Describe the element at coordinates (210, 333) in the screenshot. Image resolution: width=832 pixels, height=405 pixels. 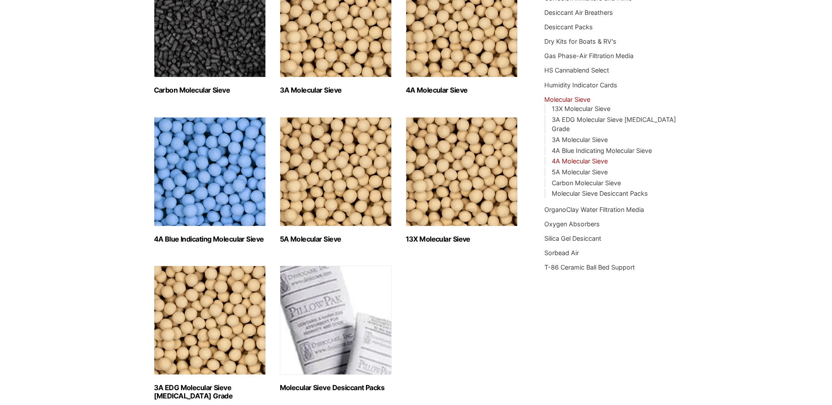
I see `a: Visit product category 3A EDG Molecular Sieve Ethanol Grade` at that location.